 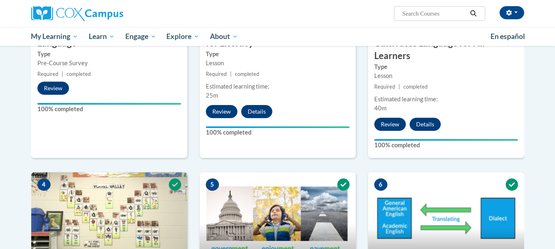 What do you see at coordinates (140, 37) in the screenshot?
I see `span: Engage` at bounding box center [140, 37].